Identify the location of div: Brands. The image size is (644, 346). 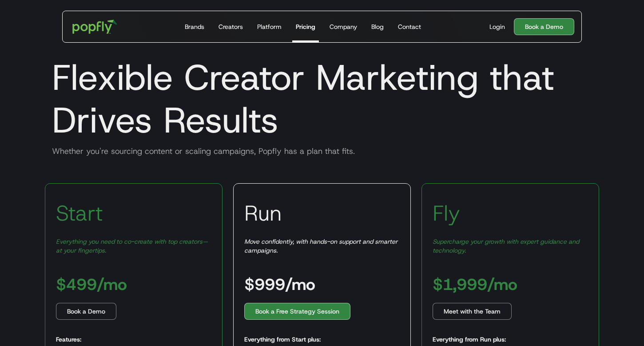
(195, 27).